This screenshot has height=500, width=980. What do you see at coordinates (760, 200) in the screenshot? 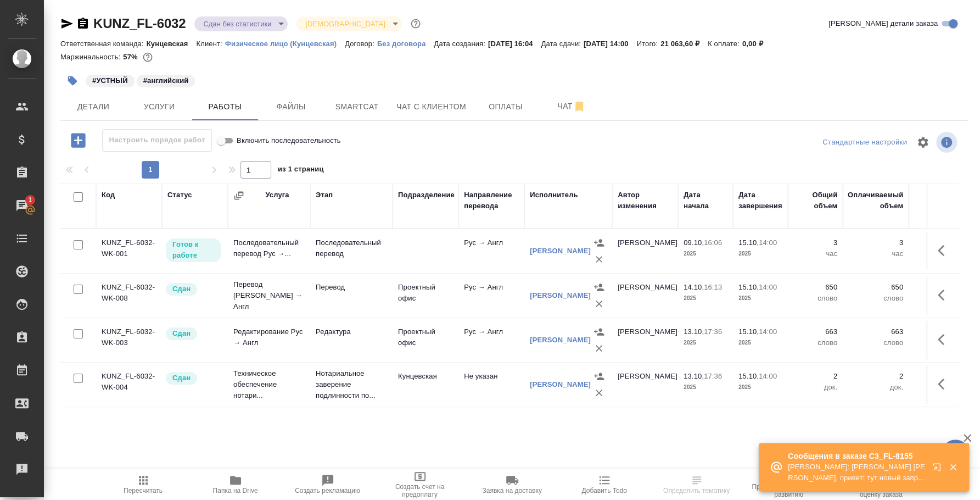
I see `div: Дата завершения` at bounding box center [760, 200].